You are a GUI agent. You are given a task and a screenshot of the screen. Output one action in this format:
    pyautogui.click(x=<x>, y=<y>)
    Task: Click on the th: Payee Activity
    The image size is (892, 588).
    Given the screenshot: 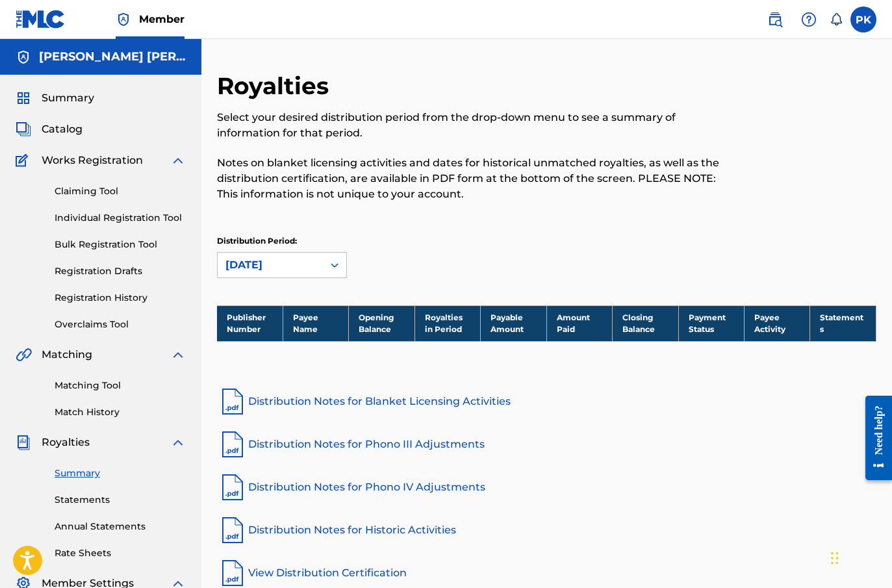 What is the action you would take?
    pyautogui.click(x=777, y=323)
    